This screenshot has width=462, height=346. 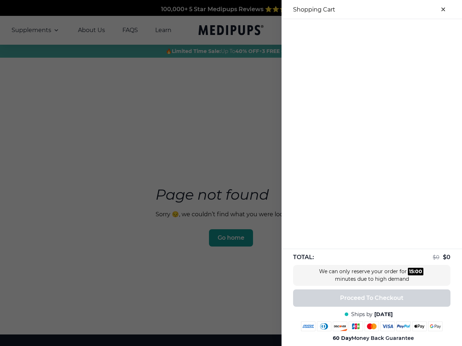 I want to click on img: discover, so click(x=340, y=326).